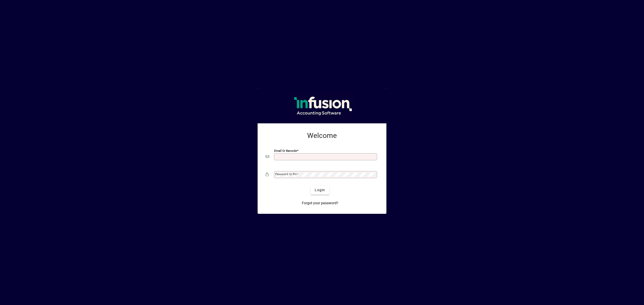 This screenshot has height=305, width=644. Describe the element at coordinates (322, 136) in the screenshot. I see `h2: Welcome` at that location.